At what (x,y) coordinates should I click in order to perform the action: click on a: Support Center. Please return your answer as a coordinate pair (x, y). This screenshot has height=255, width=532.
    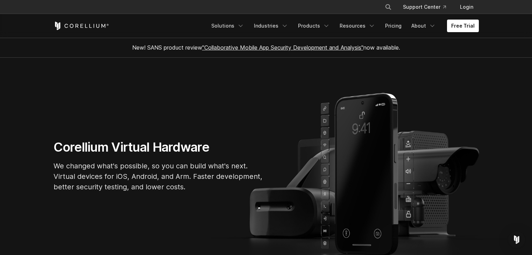
    Looking at the image, I should click on (424, 7).